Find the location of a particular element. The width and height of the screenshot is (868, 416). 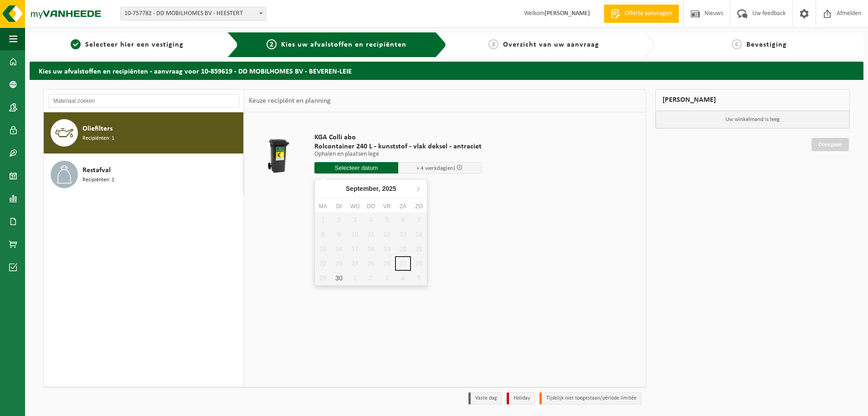

input: Materiaal zoeken is located at coordinates (144, 101).